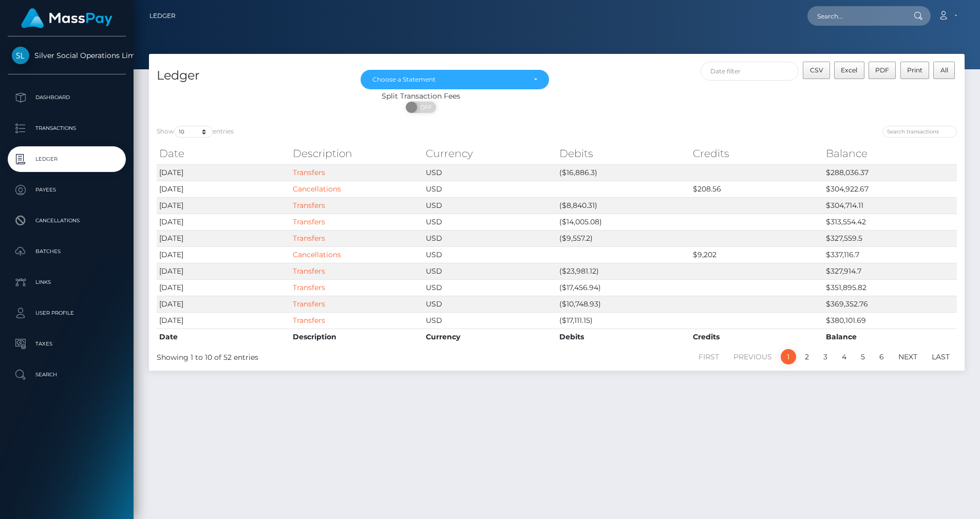 The width and height of the screenshot is (980, 519). I want to click on td: $304,714.11, so click(890, 206).